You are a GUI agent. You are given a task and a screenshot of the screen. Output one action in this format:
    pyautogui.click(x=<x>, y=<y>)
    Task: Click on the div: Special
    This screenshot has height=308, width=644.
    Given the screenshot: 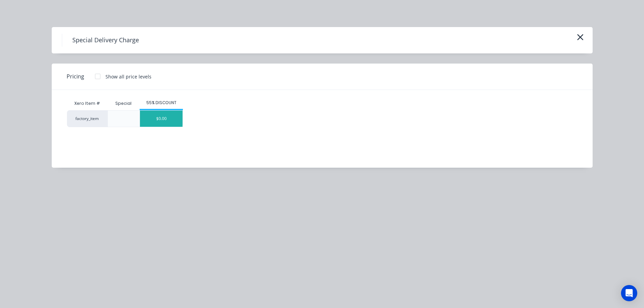 What is the action you would take?
    pyautogui.click(x=123, y=103)
    